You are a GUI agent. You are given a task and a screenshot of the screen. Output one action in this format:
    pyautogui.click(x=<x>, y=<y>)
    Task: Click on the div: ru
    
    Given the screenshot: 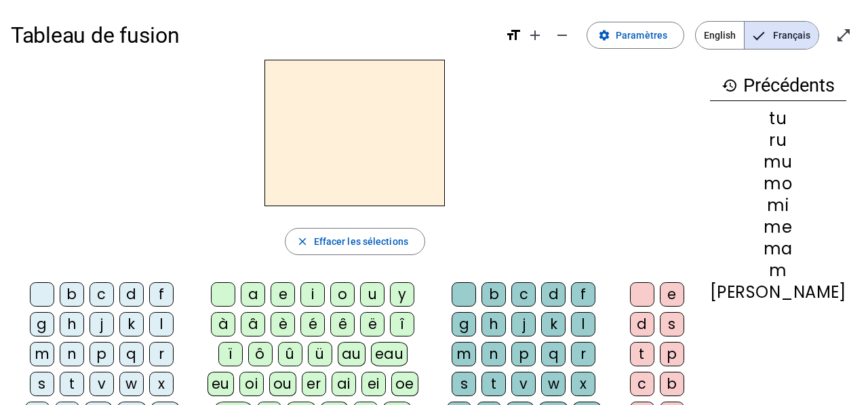 What is the action you would take?
    pyautogui.click(x=778, y=141)
    